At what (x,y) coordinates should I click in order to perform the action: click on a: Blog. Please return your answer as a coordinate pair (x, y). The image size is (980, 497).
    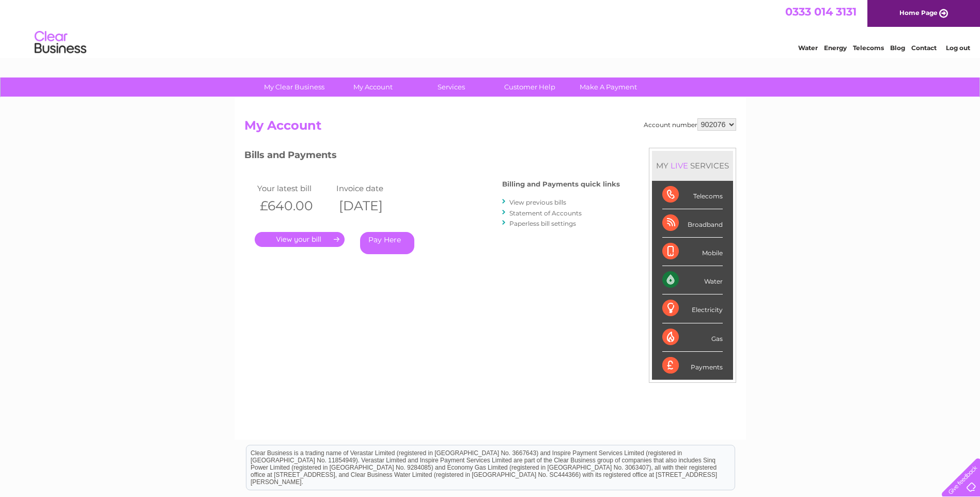
    Looking at the image, I should click on (898, 48).